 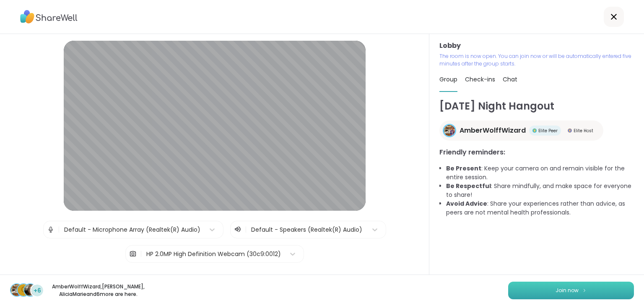 What do you see at coordinates (37, 291) in the screenshot?
I see `span: +6` at bounding box center [37, 291].